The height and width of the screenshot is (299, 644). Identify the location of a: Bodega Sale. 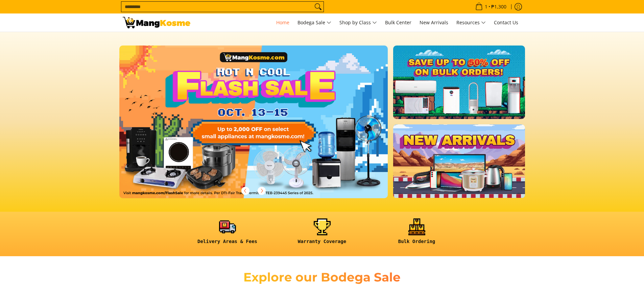
(314, 22).